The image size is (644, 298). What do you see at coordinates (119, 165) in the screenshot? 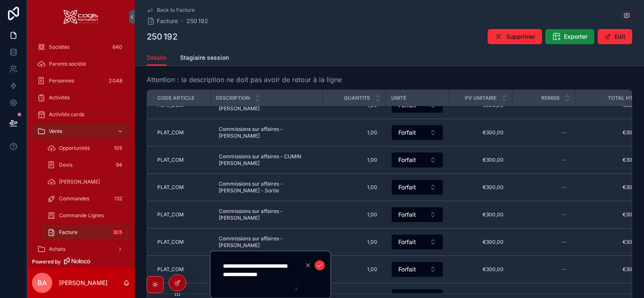
I see `div: 94` at bounding box center [119, 165].